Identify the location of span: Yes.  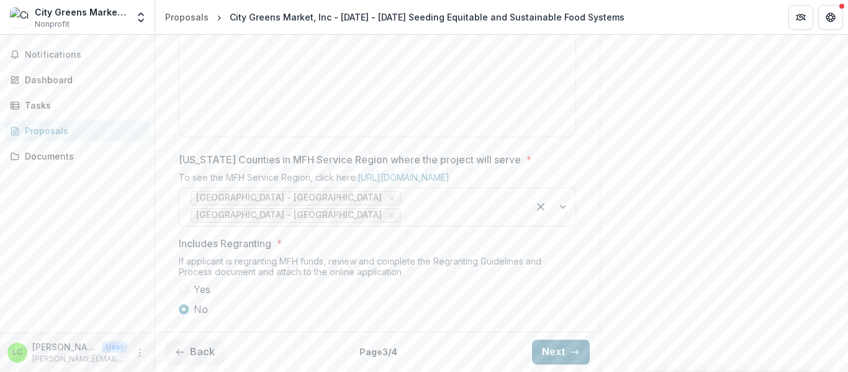
(202, 289).